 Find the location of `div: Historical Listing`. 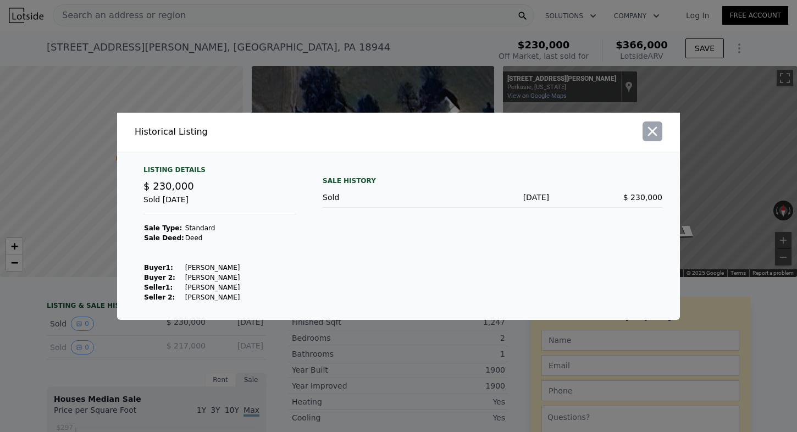

div: Historical Listing is located at coordinates (264, 132).